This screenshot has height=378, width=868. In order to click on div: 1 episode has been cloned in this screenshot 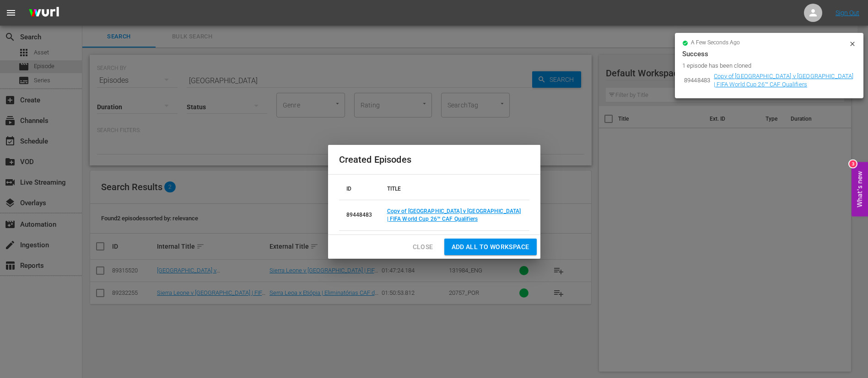, I will do `click(764, 66)`.